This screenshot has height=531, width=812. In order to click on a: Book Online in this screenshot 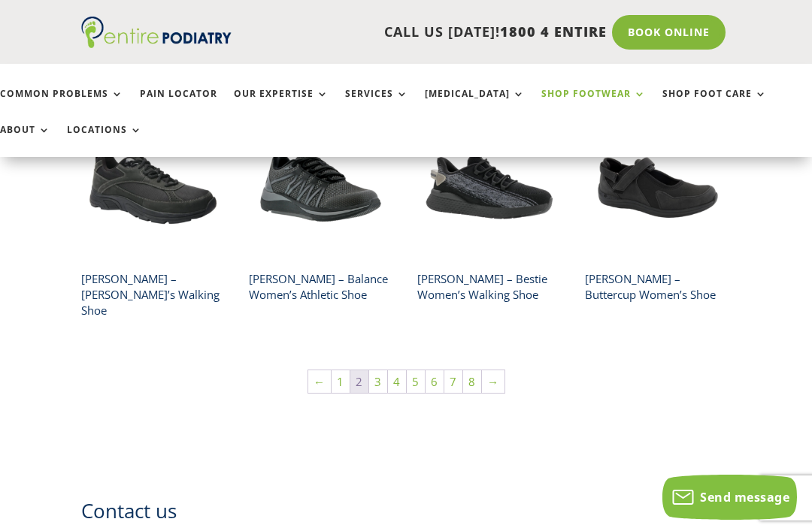, I will do `click(668, 32)`.